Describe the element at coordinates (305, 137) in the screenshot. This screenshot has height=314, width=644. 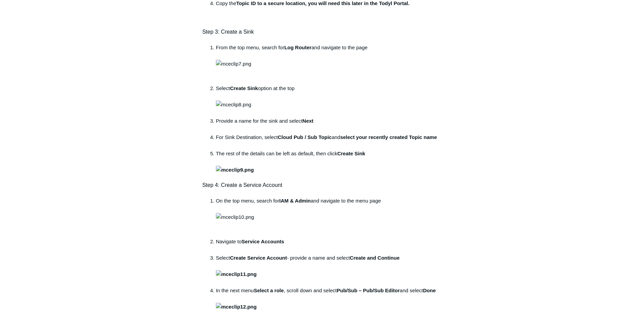
I see `strong: Cloud Pub / Sub Topic` at that location.